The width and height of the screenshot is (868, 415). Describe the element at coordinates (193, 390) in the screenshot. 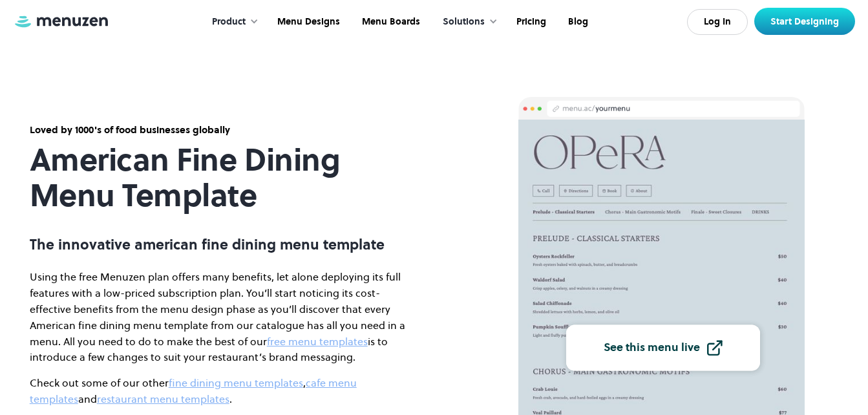

I see `a: cafe menu templates` at that location.